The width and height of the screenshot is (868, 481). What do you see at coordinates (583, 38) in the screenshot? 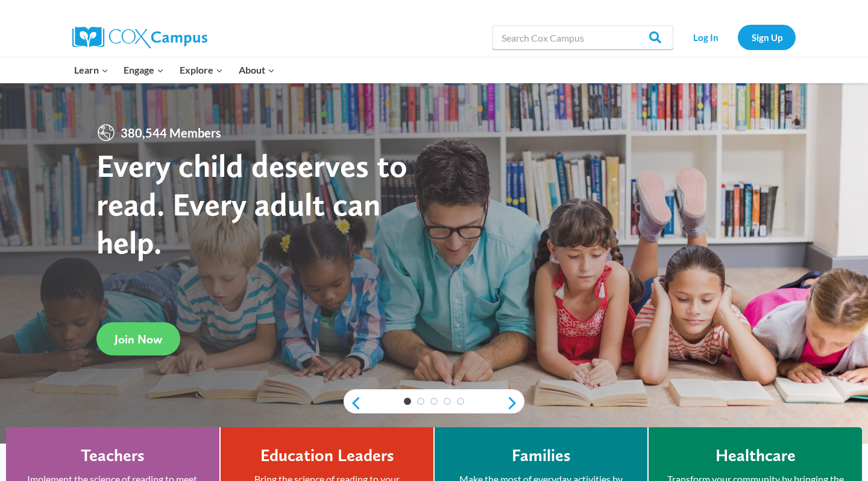
I see `input: Search Cox Campus` at bounding box center [583, 38].